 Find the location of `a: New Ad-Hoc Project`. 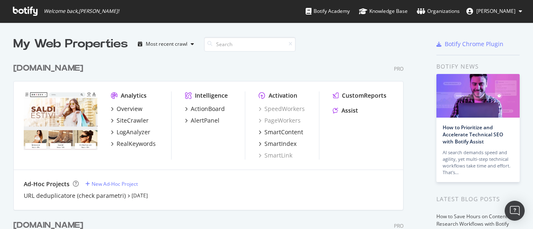

a: New Ad-Hoc Project is located at coordinates (112, 184).